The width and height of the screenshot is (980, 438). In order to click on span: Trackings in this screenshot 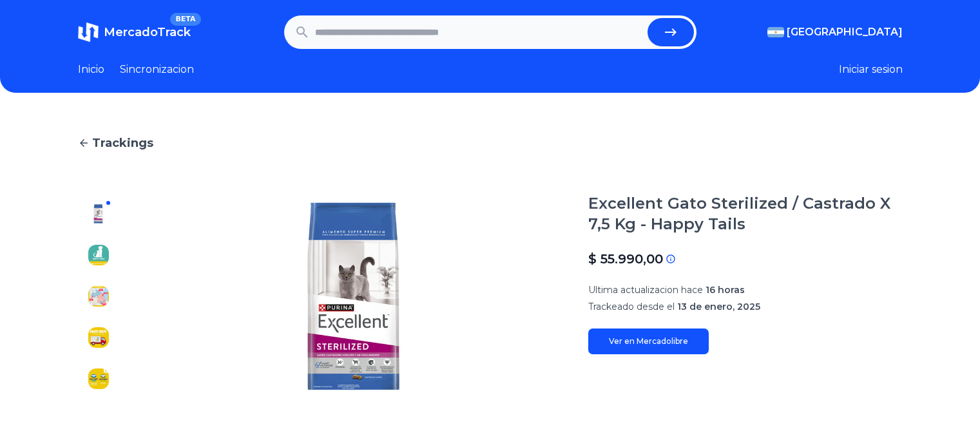, I will do `click(122, 143)`.